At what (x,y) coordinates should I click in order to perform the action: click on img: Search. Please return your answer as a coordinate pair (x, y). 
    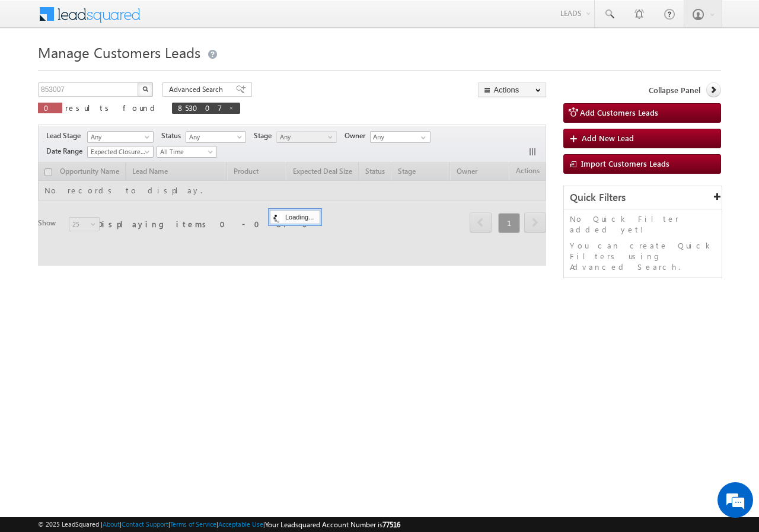
    Looking at the image, I should click on (145, 89).